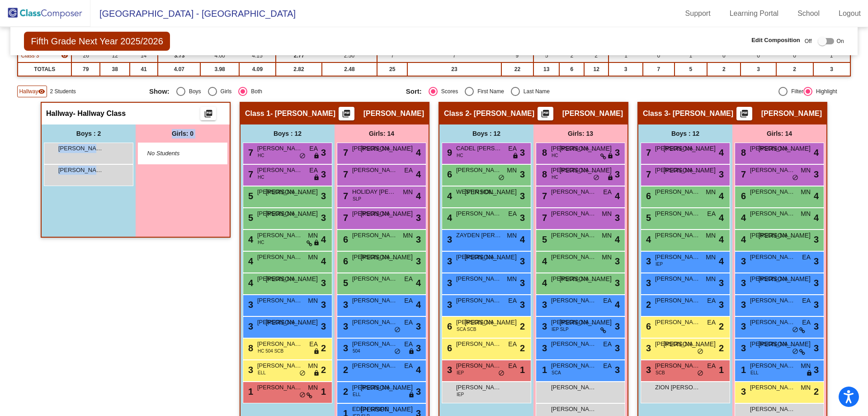 The height and width of the screenshot is (416, 868). I want to click on td: 12, so click(596, 69).